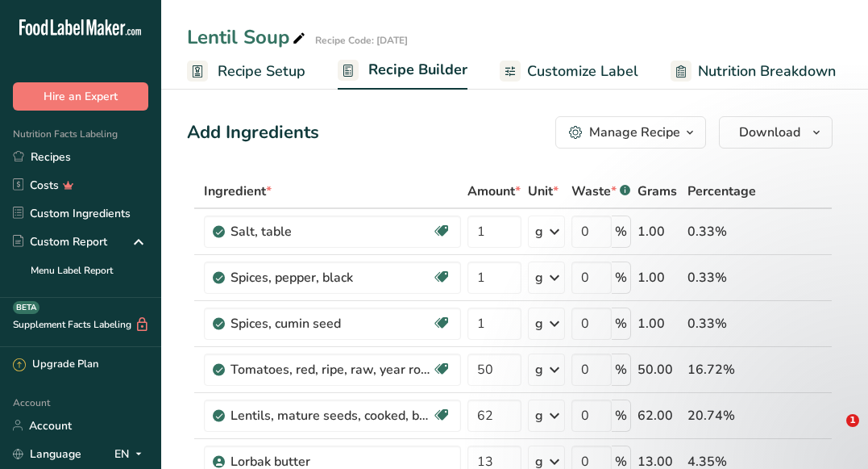  What do you see at coordinates (753, 71) in the screenshot?
I see `a: Nutrition Breakdown` at bounding box center [753, 71].